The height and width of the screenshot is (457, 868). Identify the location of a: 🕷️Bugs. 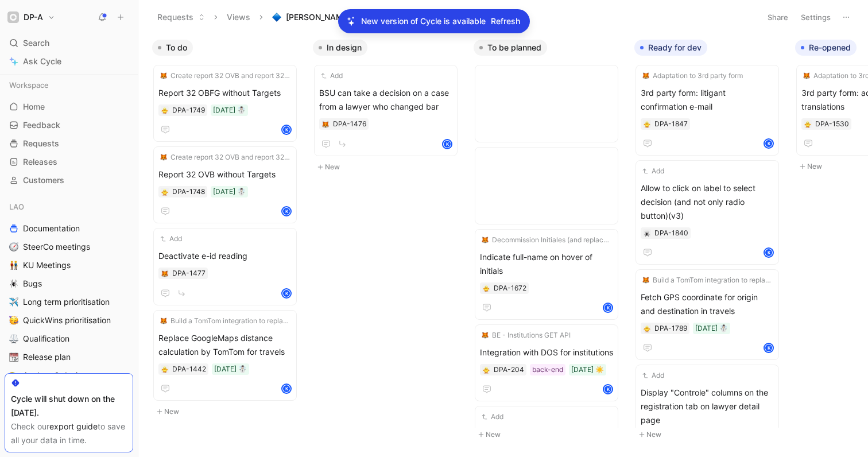
(69, 283).